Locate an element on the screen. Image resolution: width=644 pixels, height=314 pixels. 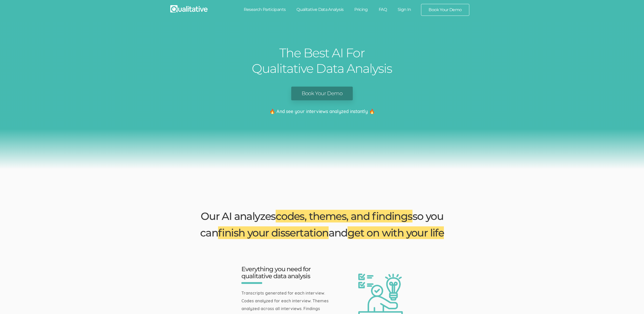
span: get on with your life is located at coordinates (396, 233).